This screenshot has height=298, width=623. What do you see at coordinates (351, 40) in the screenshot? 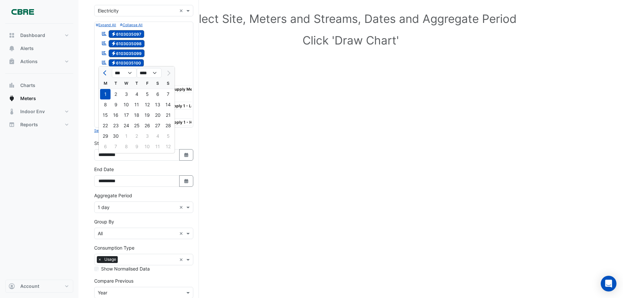
I see `h1: Click 'Draw Chart'` at bounding box center [351, 40].